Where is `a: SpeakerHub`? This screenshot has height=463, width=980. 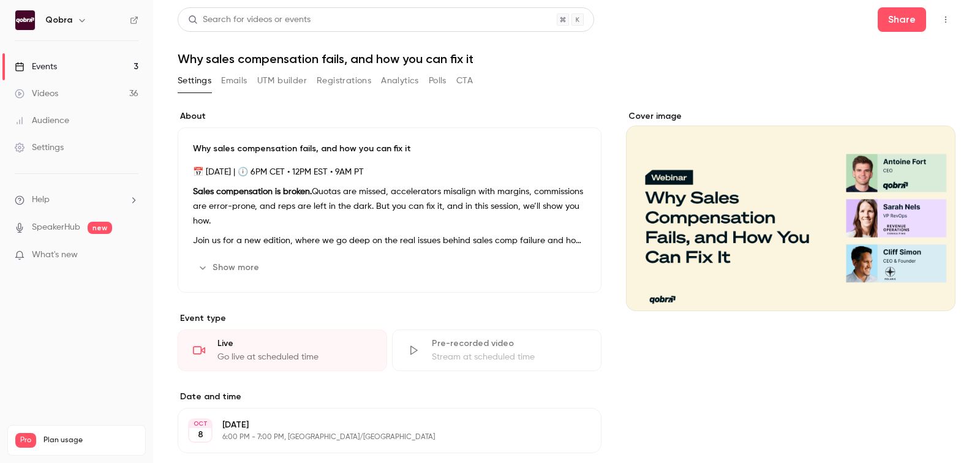 a: SpeakerHub is located at coordinates (56, 227).